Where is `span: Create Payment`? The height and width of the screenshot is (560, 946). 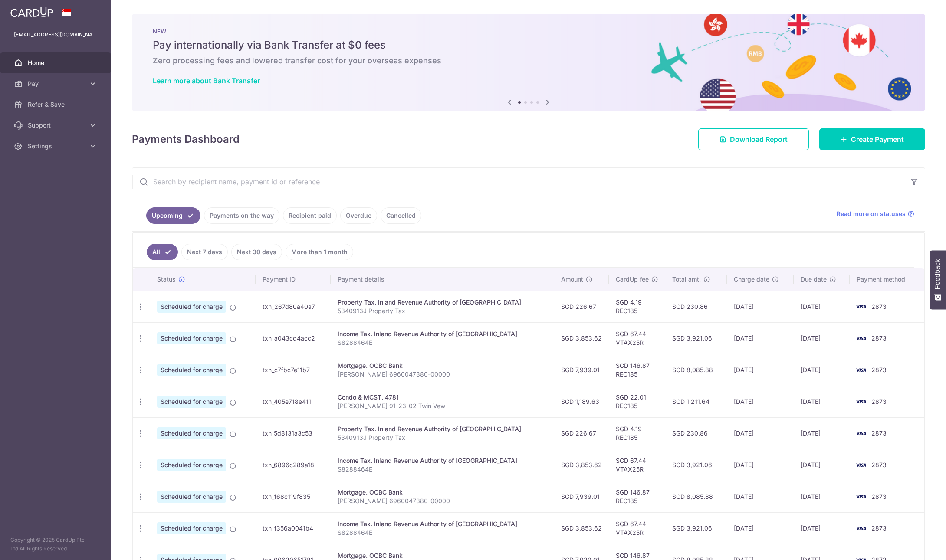 span: Create Payment is located at coordinates (877, 139).